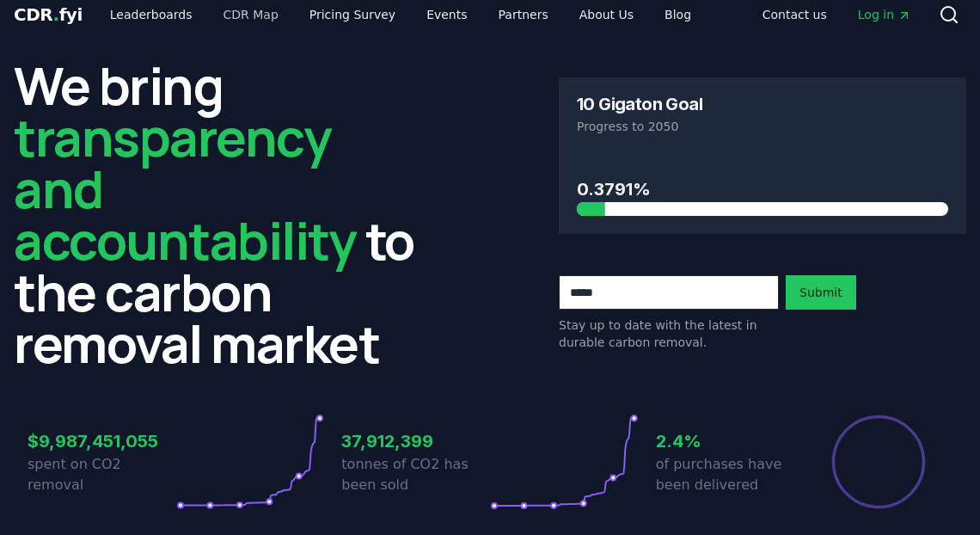 This screenshot has width=980, height=535. Describe the element at coordinates (48, 15) in the screenshot. I see `a: CDR.fyi` at that location.